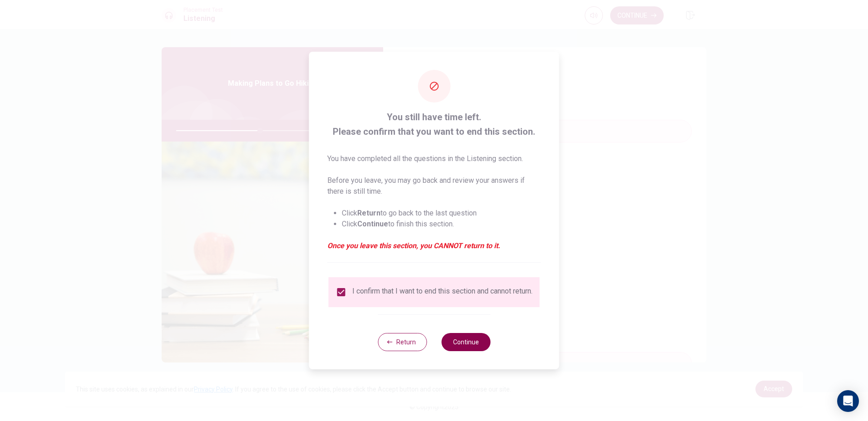 This screenshot has height=421, width=868. Describe the element at coordinates (369, 213) in the screenshot. I see `strong: Return` at that location.